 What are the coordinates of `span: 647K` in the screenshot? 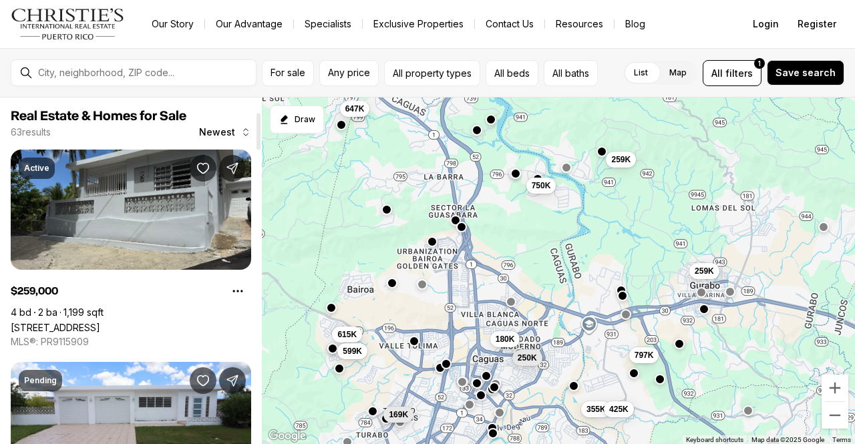 It's located at (354, 109).